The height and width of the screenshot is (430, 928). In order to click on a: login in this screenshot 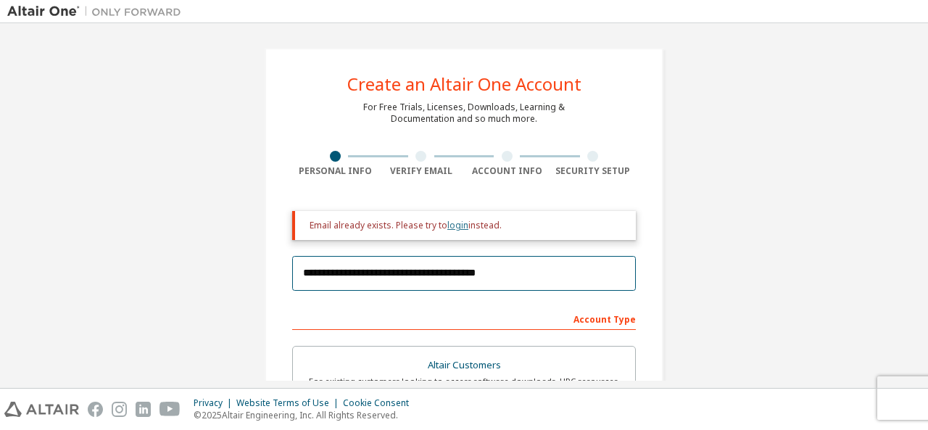, I will do `click(457, 225)`.